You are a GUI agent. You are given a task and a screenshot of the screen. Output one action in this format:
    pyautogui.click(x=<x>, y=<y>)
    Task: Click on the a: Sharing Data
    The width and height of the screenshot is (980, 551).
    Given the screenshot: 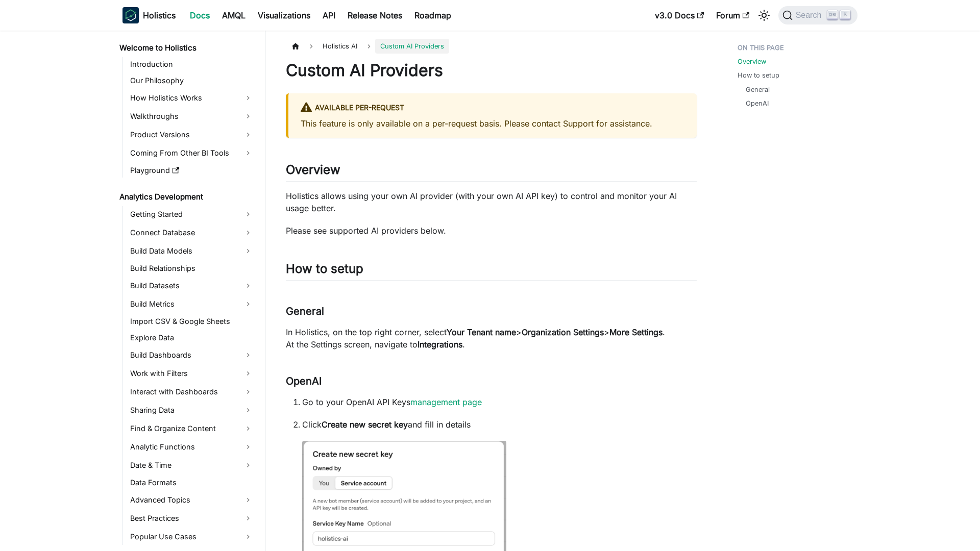 What is the action you would take?
    pyautogui.click(x=192, y=410)
    